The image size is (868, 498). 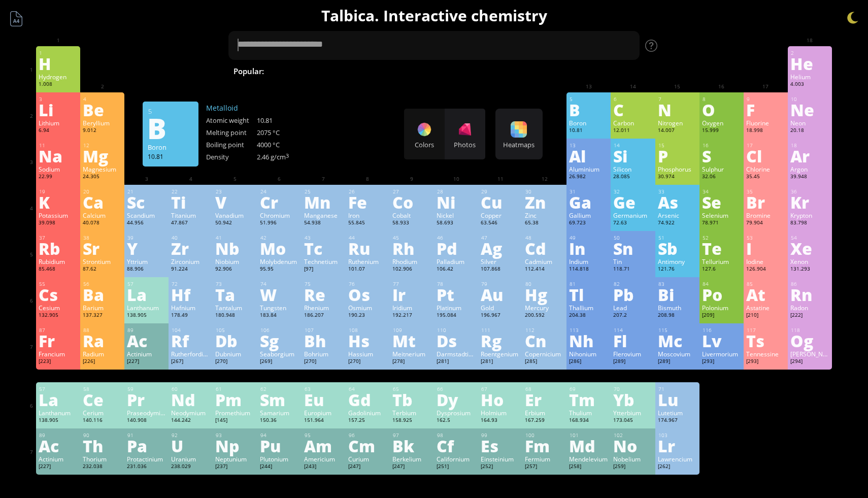 What do you see at coordinates (810, 99) in the screenshot?
I see `div: 10` at bounding box center [810, 99].